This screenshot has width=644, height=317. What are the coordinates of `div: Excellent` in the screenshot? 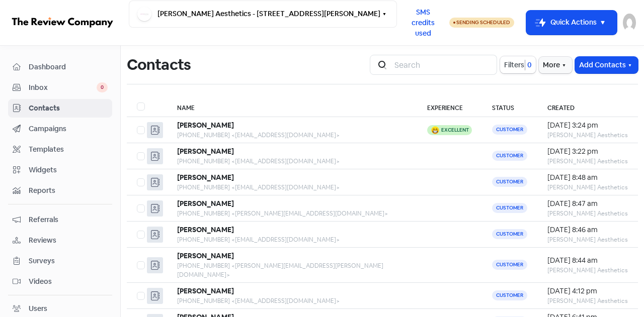 It's located at (455, 130).